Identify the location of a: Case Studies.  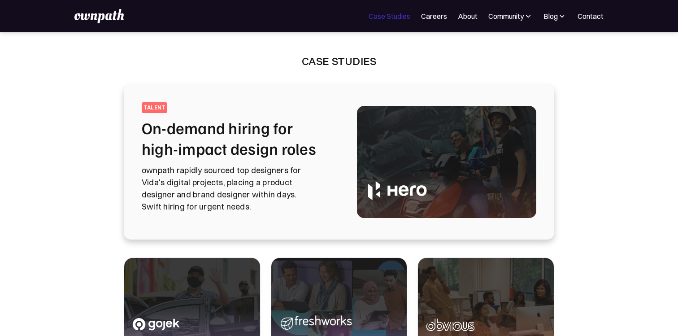
(389, 16).